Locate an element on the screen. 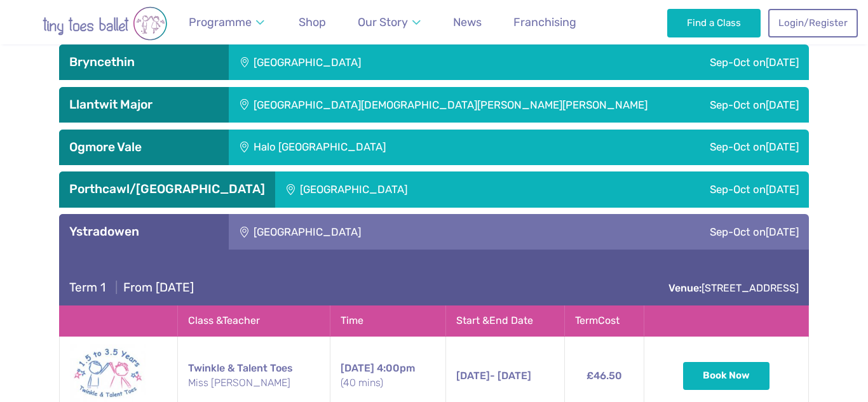 Image resolution: width=868 pixels, height=402 pixels. a: News is located at coordinates (467, 22).